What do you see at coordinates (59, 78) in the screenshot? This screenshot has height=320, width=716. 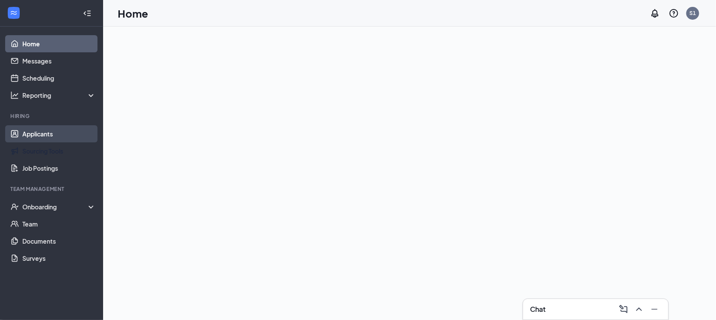 I see `a: Scheduling` at bounding box center [59, 78].